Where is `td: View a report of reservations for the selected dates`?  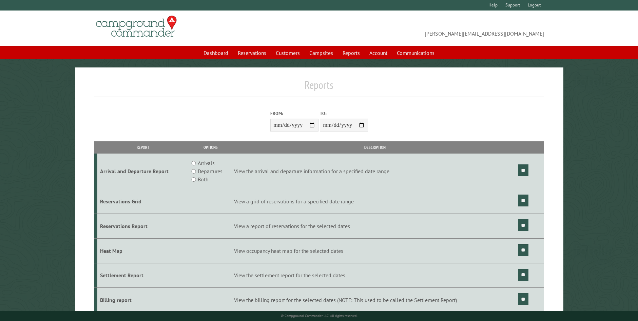 td: View a report of reservations for the selected dates is located at coordinates (375, 226).